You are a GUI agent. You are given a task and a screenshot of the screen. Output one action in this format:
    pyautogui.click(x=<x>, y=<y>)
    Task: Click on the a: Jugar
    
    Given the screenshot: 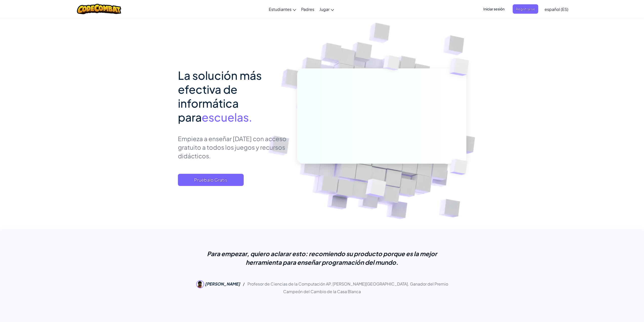 What is the action you would take?
    pyautogui.click(x=327, y=9)
    